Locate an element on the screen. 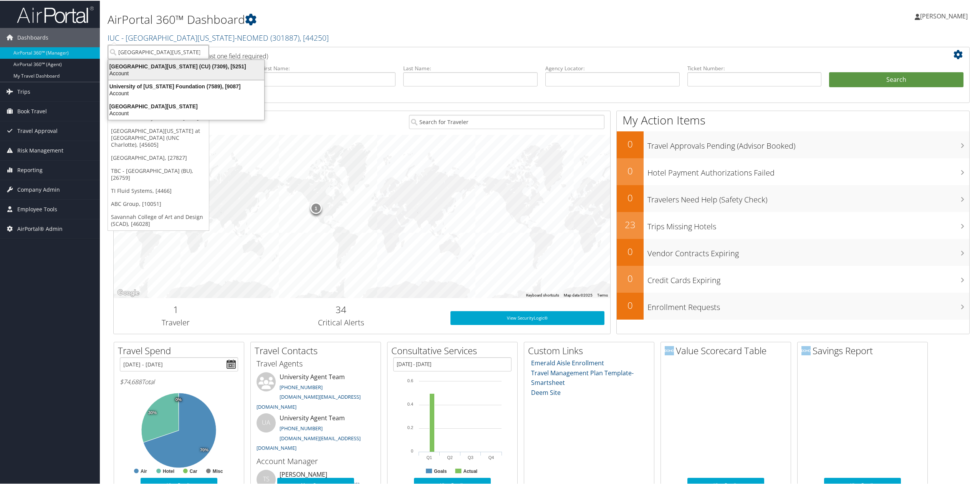 Image resolution: width=980 pixels, height=484 pixels. h3: Traveler is located at coordinates (176, 322).